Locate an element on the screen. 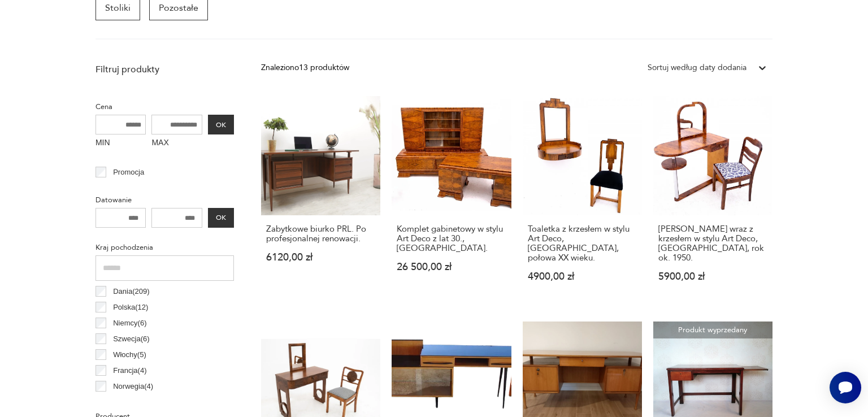 The height and width of the screenshot is (417, 868). p: Norwegia ( 4 ) is located at coordinates (133, 387).